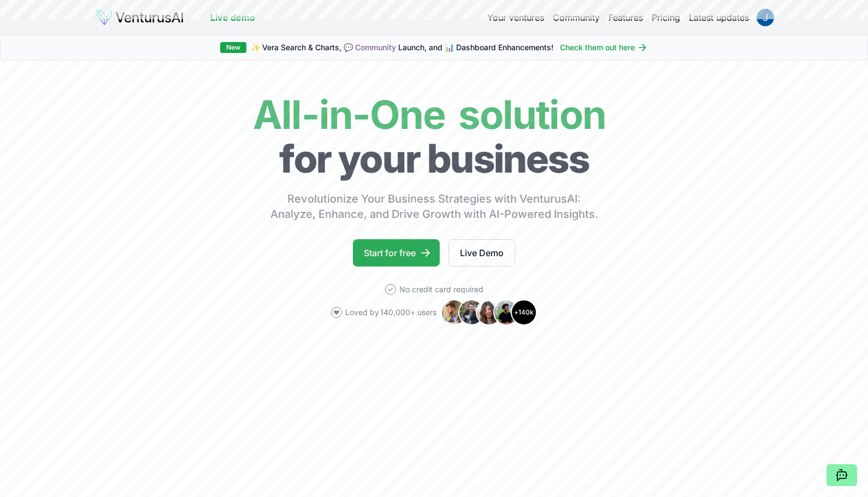  I want to click on a: Community, so click(375, 47).